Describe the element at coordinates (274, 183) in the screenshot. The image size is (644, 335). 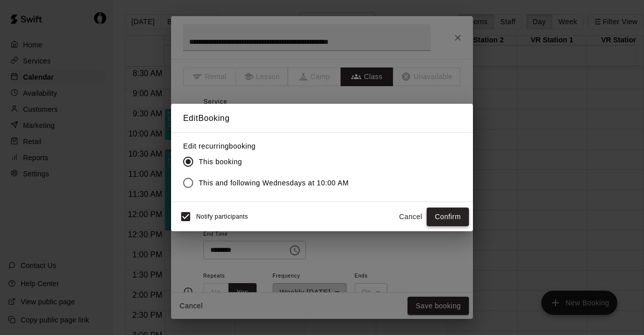
I see `span: This and following Wednesdays at 10:00 AM` at that location.